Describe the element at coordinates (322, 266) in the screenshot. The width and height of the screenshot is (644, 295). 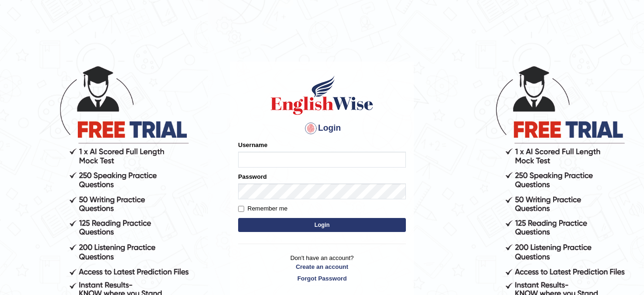
I see `a: Create an account` at that location.